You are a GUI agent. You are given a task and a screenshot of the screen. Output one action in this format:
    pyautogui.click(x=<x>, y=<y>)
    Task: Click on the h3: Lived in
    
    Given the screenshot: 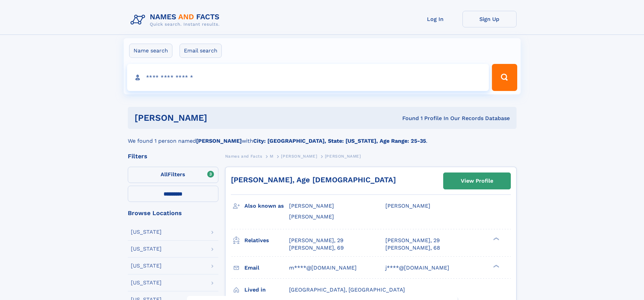 What is the action you would take?
    pyautogui.click(x=267, y=290)
    